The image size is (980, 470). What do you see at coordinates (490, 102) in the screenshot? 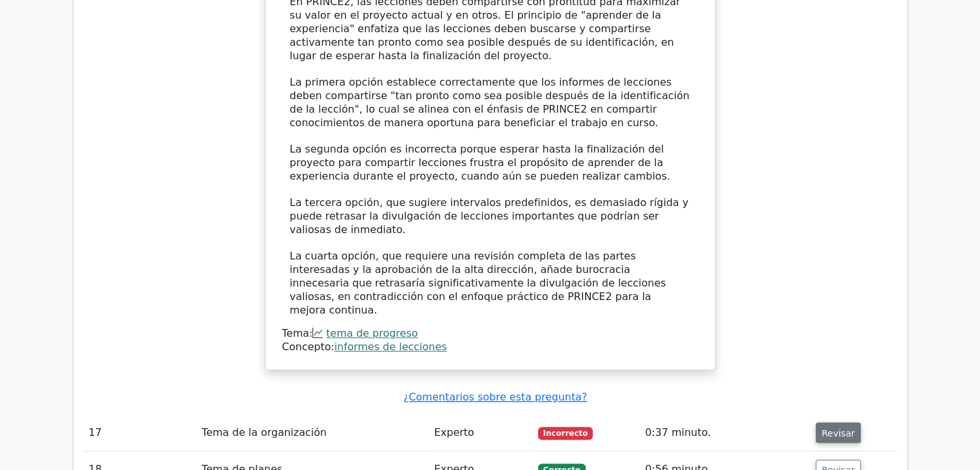
I see `font: La primera opción establece correctamente que los informes de lecciones deben compartirse "tan pr...` at bounding box center [490, 102].